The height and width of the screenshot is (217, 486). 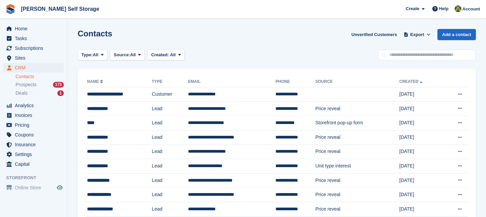 What do you see at coordinates (60, 93) in the screenshot?
I see `div: 1` at bounding box center [60, 93].